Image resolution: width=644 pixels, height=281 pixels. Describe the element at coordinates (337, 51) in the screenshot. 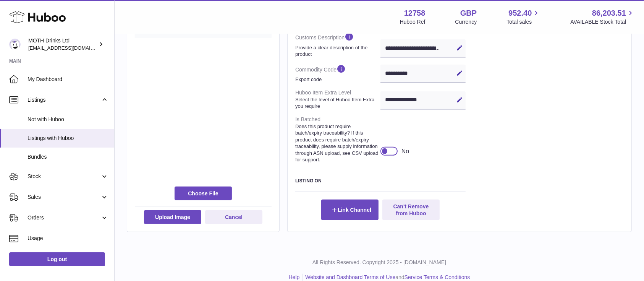

I see `strong: Provide a clear description of the product` at that location.